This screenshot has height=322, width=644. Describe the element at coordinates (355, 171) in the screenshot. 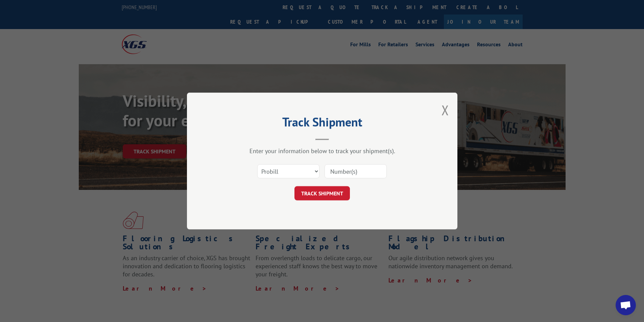

I see `input: Number(s)` at that location.